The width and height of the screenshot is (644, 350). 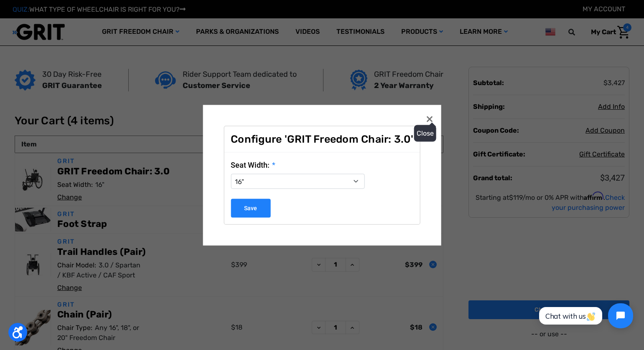 I want to click on label: Seat Width:, so click(x=322, y=165).